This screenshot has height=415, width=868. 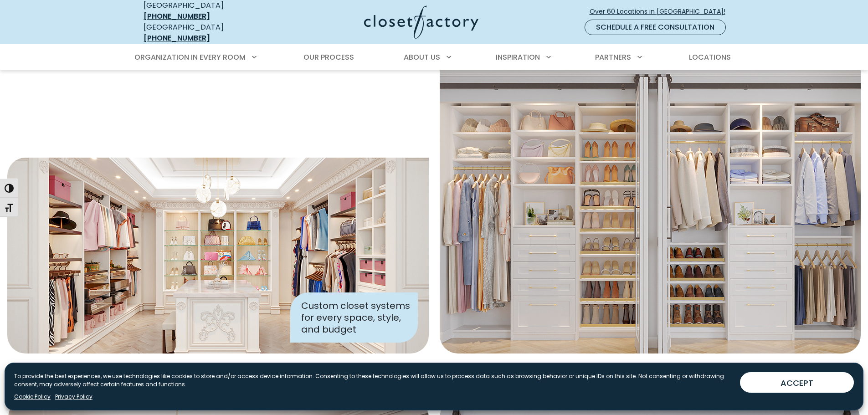 I want to click on button: ACCEPT, so click(x=797, y=382).